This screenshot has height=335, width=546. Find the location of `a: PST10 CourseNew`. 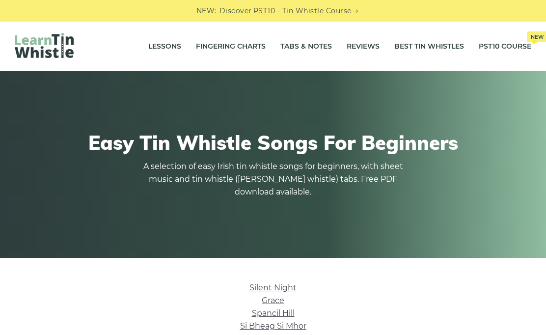

a: PST10 CourseNew is located at coordinates (504, 47).